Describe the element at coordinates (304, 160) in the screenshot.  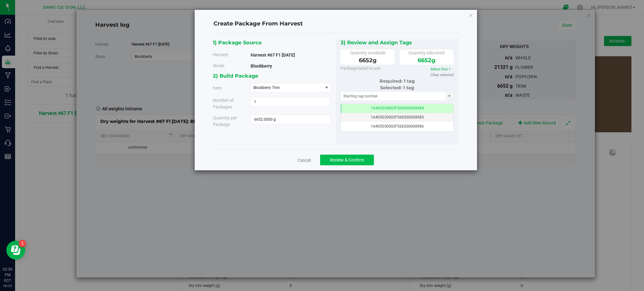
I see `a: Cancel` at that location.